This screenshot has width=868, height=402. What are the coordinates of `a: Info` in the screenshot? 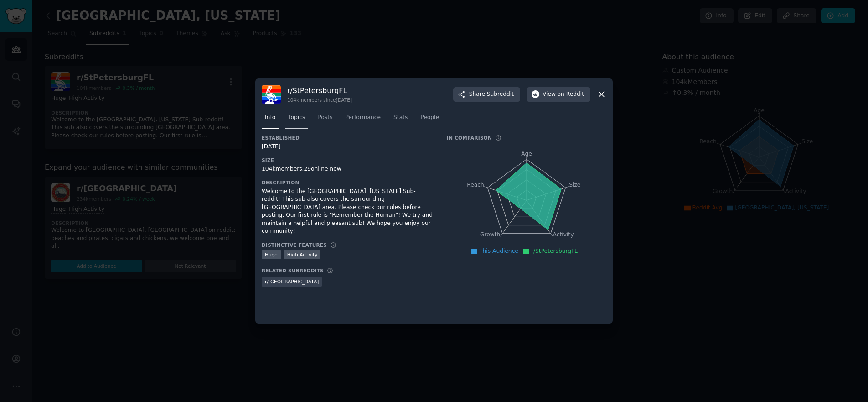 It's located at (270, 120).